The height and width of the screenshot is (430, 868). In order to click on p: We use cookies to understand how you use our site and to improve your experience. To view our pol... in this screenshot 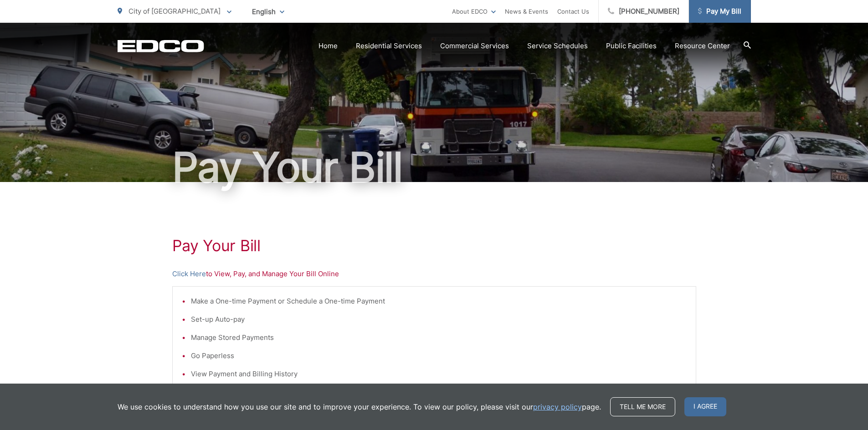, I will do `click(359, 407)`.